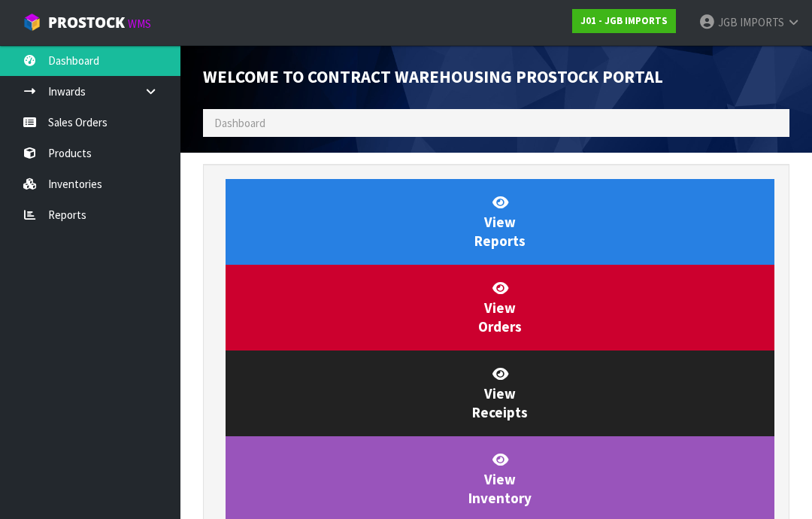 This screenshot has height=519, width=812. What do you see at coordinates (500, 392) in the screenshot?
I see `span: View Receipts` at bounding box center [500, 392].